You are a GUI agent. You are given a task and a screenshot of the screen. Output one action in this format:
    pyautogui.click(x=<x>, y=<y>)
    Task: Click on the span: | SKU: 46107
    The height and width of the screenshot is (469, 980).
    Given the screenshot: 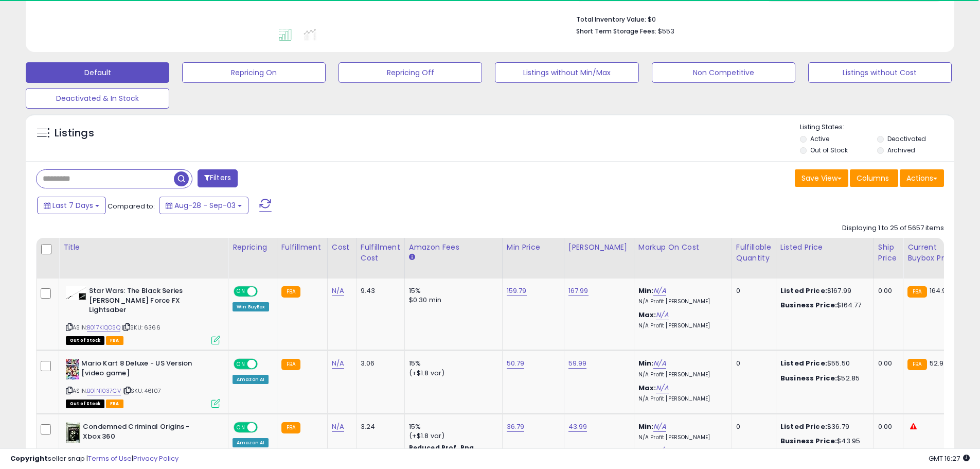 What is the action you would take?
    pyautogui.click(x=142, y=391)
    